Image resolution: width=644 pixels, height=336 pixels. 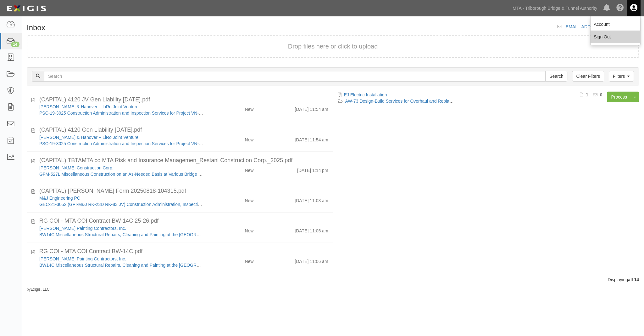 I want to click on div: 14, so click(x=15, y=44).